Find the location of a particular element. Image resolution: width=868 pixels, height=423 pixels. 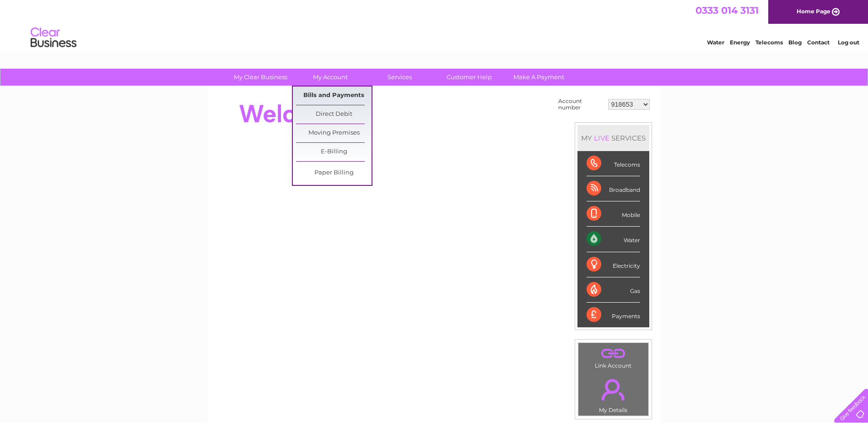

a: E-Billing is located at coordinates (333, 152).